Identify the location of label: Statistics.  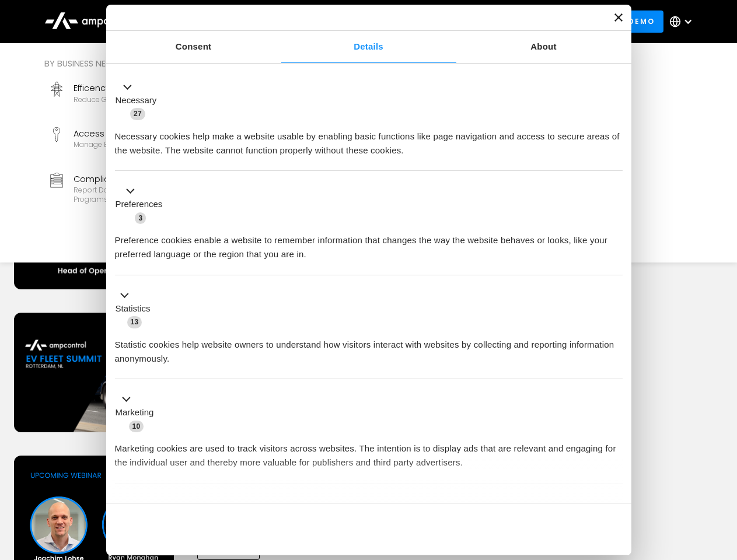
(133, 309).